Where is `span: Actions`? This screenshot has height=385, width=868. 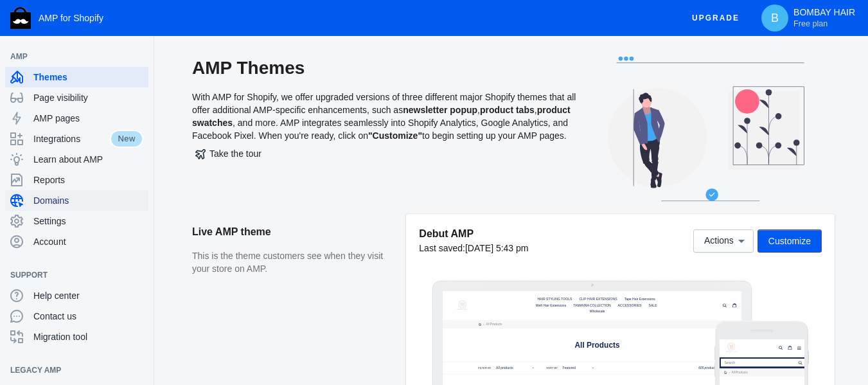 span: Actions is located at coordinates (719, 241).